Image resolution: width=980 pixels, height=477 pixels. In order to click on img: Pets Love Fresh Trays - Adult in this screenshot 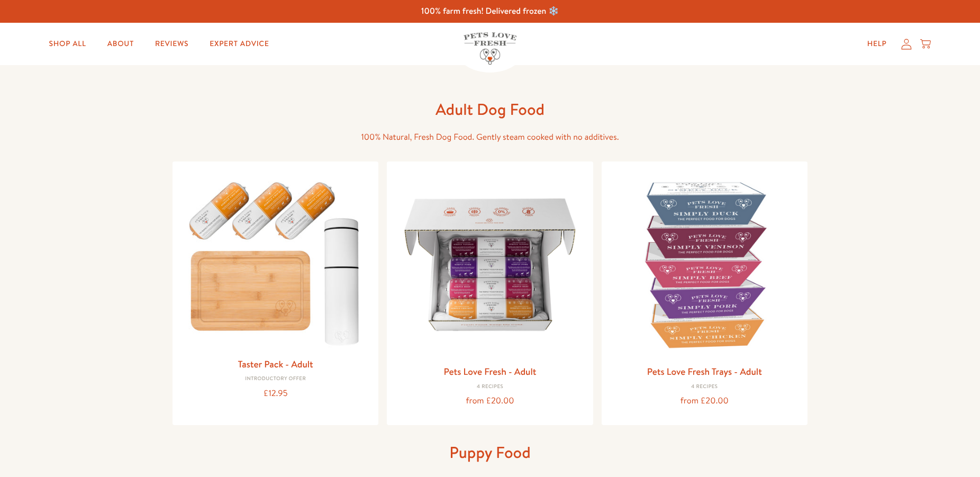, I will do `click(705, 264)`.